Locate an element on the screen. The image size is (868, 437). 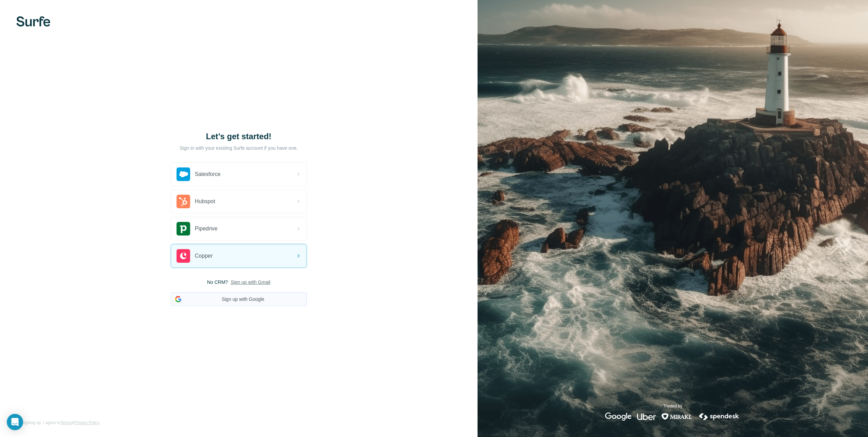
button: Sign up with Gmail is located at coordinates (250, 282).